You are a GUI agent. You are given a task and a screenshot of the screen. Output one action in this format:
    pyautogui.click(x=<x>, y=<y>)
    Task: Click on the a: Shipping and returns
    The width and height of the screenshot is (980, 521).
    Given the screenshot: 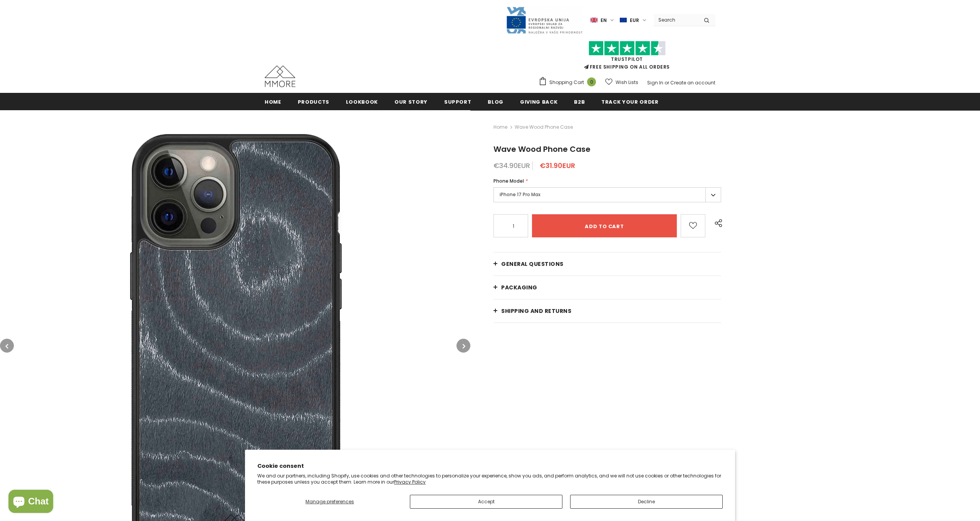 What is the action you would take?
    pyautogui.click(x=607, y=311)
    